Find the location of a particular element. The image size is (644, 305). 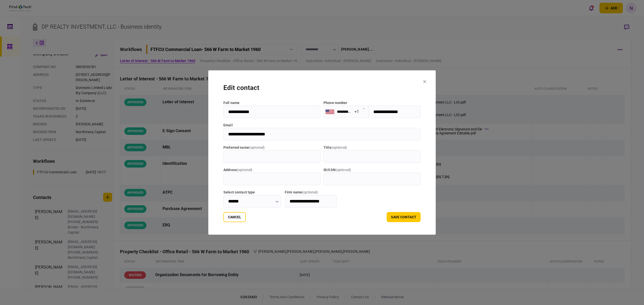

label: address is located at coordinates (272, 170).